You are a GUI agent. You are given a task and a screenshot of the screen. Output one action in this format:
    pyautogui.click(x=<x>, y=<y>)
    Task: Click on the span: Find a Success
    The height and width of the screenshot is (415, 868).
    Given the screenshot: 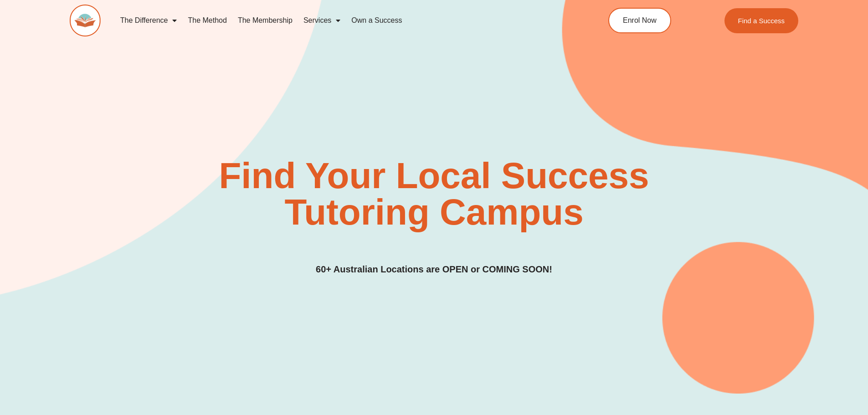 What is the action you would take?
    pyautogui.click(x=761, y=20)
    